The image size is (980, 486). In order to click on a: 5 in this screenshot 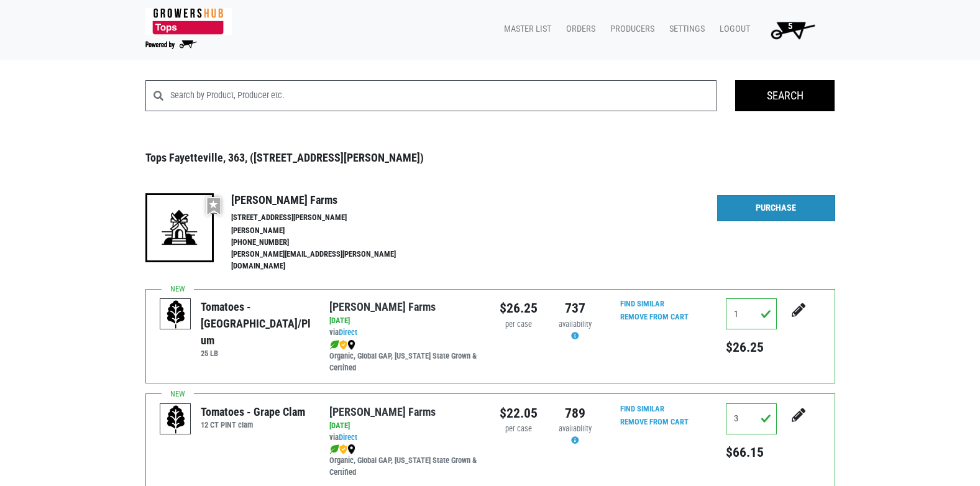, I will do `click(790, 30)`.